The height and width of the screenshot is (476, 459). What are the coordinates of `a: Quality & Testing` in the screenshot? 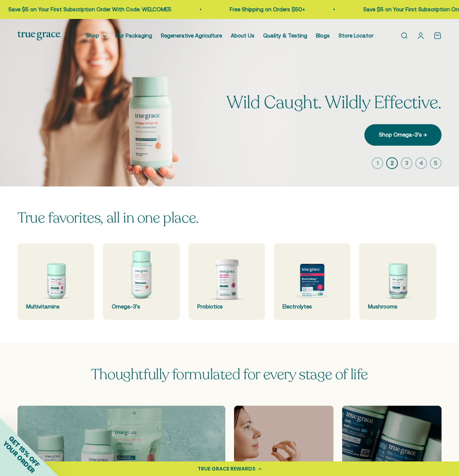 It's located at (285, 36).